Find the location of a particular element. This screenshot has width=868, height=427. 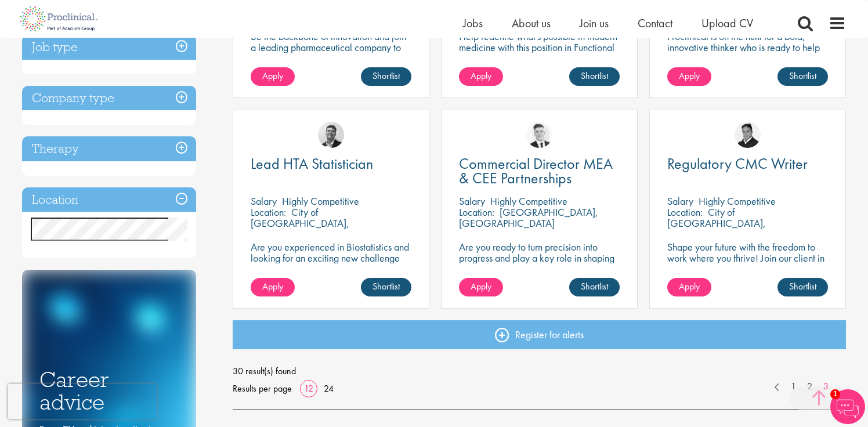

a: Regulatory CMC Writer is located at coordinates (747, 163).